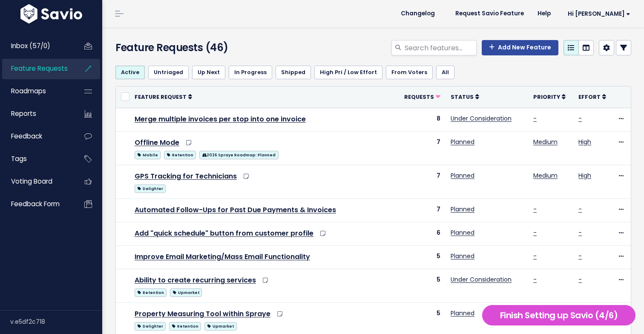 Image resolution: width=644 pixels, height=334 pixels. What do you see at coordinates (445, 72) in the screenshot?
I see `a: All` at bounding box center [445, 72].